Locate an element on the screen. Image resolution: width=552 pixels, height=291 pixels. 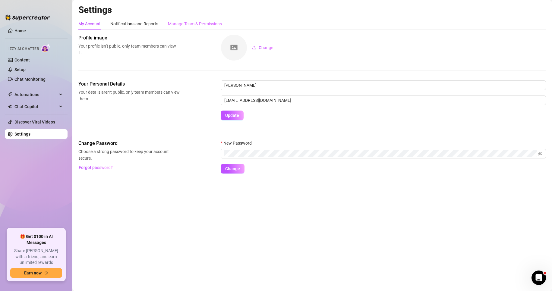
img: logo-BBDzfeDw.svg is located at coordinates (27, 17).